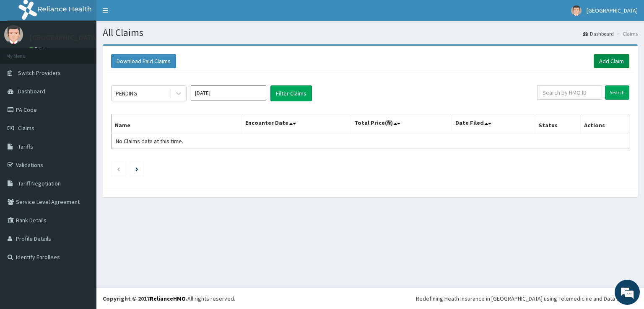 The height and width of the screenshot is (309, 644). Describe the element at coordinates (26, 128) in the screenshot. I see `span: Claims` at that location.